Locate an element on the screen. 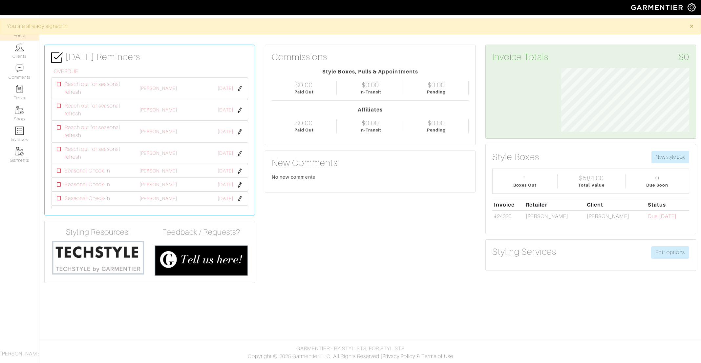 The width and height of the screenshot is (701, 363). img: check-box-icon-36a4915ff3ba2bd8f6e4f29bc755bb66becd62c870f447fc0dd1365fcfddab58.png is located at coordinates (57, 57).